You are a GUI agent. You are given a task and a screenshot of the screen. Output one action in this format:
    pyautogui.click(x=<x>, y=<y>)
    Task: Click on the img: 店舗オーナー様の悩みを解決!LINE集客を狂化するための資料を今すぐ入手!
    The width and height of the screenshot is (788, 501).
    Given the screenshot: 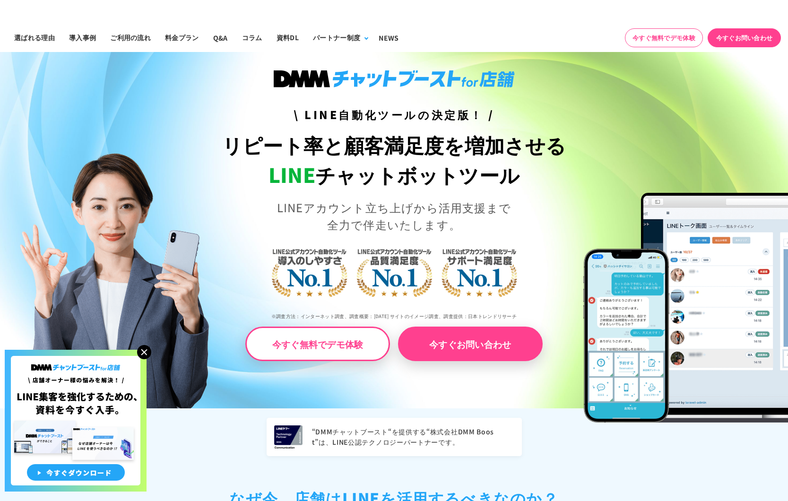 What is the action you would take?
    pyautogui.click(x=76, y=421)
    